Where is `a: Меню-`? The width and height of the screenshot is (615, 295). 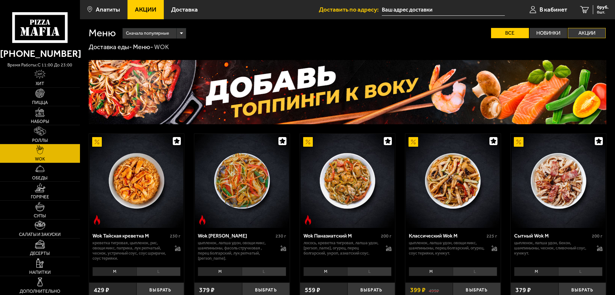
a: Меню- is located at coordinates (143, 47).